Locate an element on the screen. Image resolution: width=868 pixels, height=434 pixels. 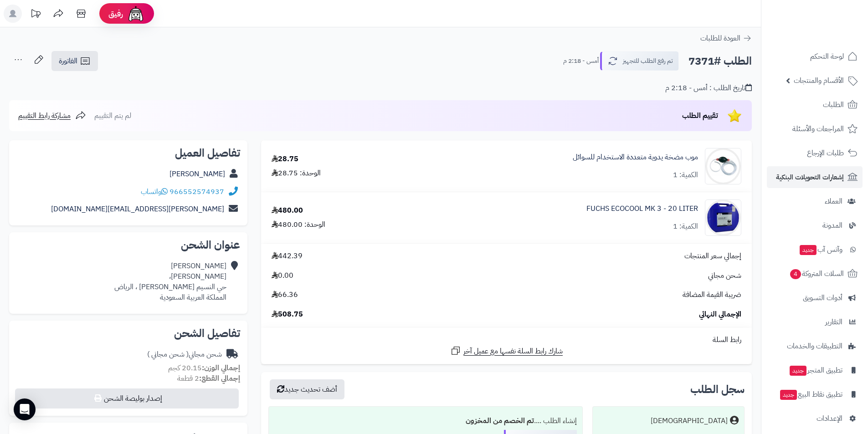
a: FUCHS ECOCOOL MK 3 - 20 LITER is located at coordinates (642, 209).